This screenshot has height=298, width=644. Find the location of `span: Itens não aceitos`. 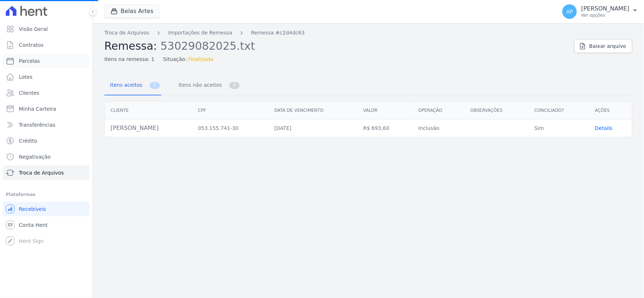

span: Itens não aceitos is located at coordinates (199, 85).